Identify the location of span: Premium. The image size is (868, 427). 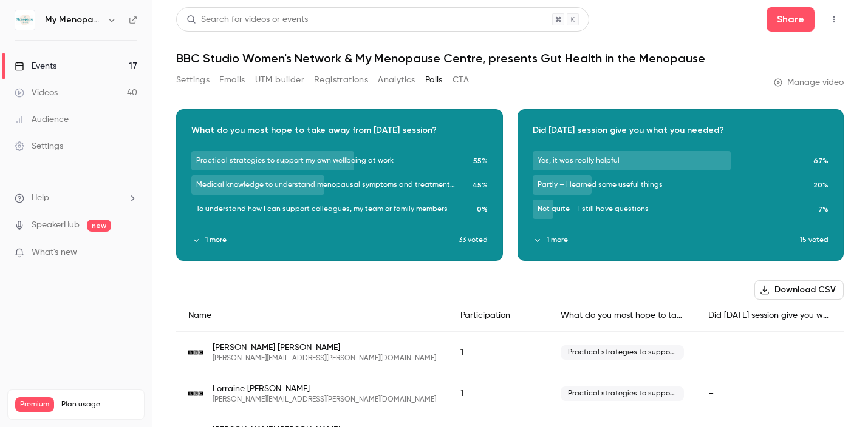
(35, 405).